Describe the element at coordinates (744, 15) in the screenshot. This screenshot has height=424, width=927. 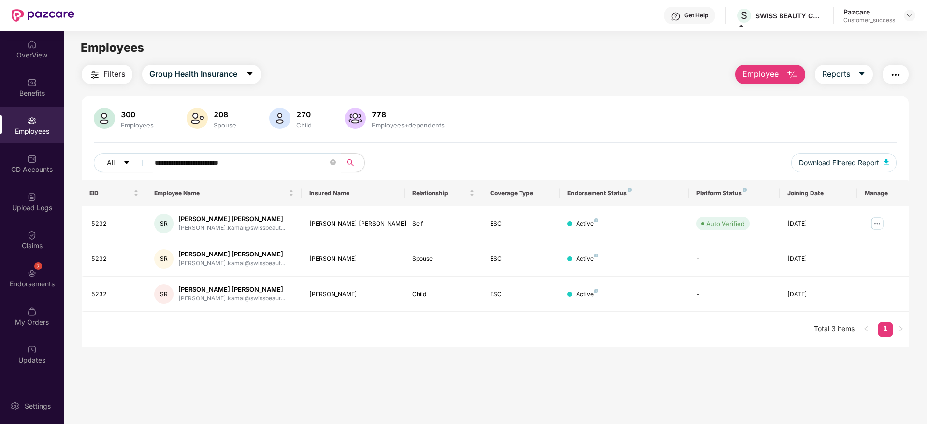
I see `span: S` at that location.